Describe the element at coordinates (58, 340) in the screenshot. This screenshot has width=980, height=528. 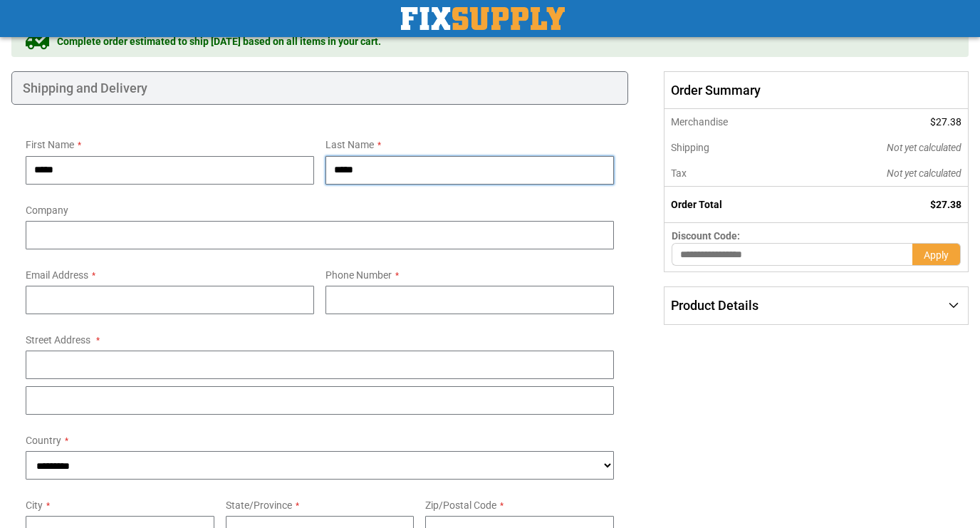
I see `span: Street Address` at that location.